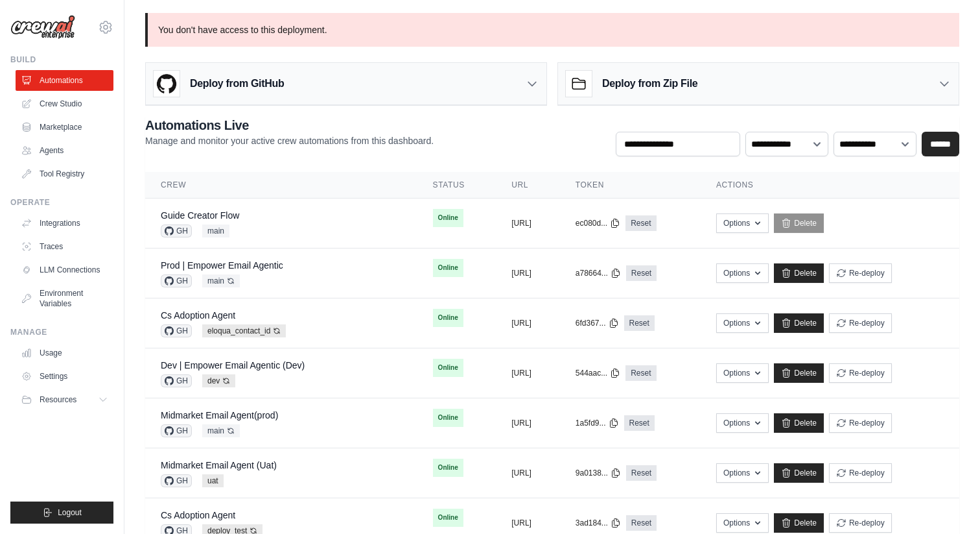  I want to click on th: Status, so click(457, 185).